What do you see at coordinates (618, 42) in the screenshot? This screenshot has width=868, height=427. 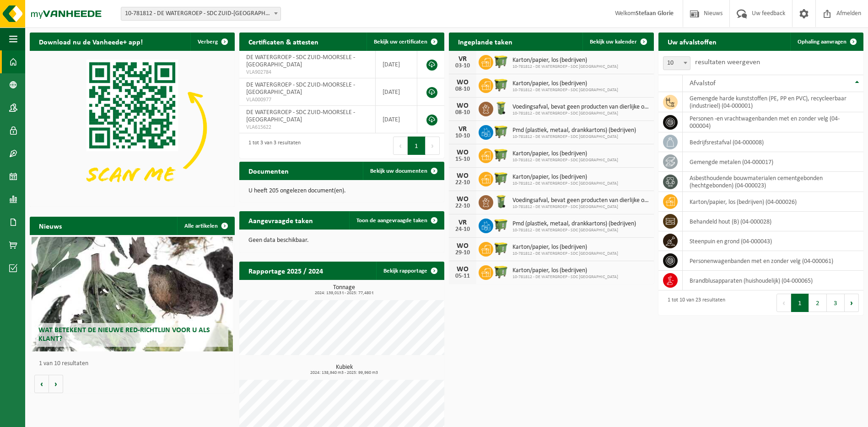 I see `a: Bekijk uw kalender` at bounding box center [618, 42].